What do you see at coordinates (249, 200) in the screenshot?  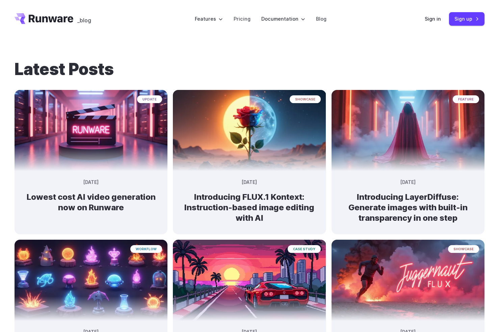 I see `a: Surreal rose in a desert landscape, split between day and night with the sun and moon aligned beh...` at bounding box center [249, 200].